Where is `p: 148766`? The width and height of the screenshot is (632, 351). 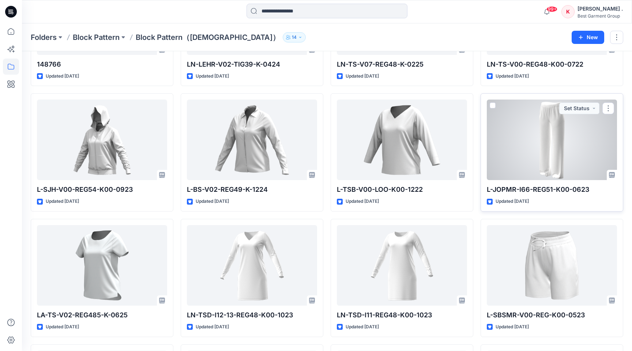 p: 148766 is located at coordinates (102, 64).